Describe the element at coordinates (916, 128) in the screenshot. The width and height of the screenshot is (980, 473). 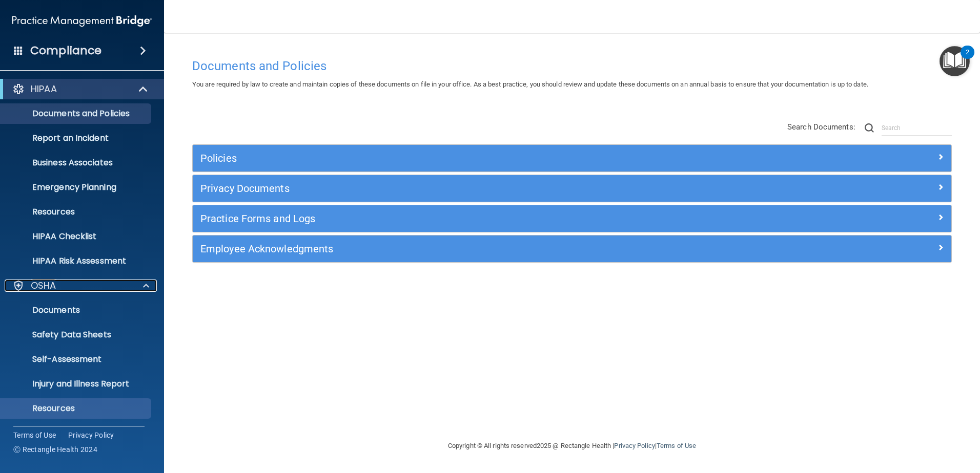
I see `input: Search` at that location.